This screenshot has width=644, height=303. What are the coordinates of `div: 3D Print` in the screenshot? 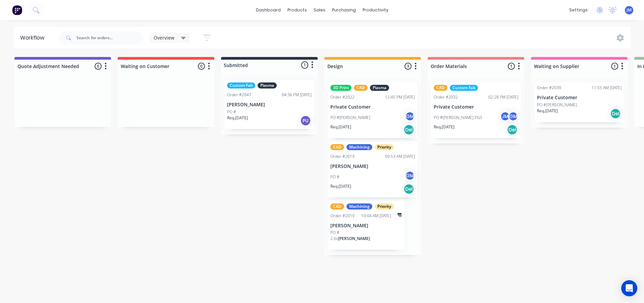 It's located at (341, 88).